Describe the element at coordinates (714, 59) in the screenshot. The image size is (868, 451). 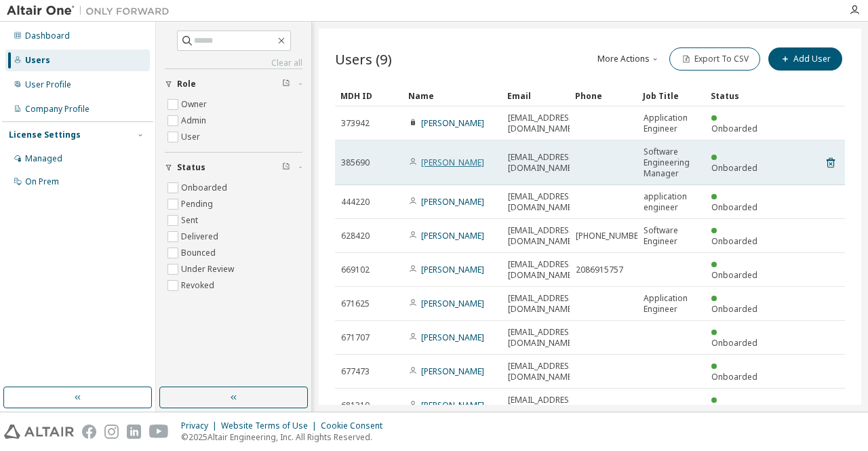
I see `button: Export To CSV` at that location.